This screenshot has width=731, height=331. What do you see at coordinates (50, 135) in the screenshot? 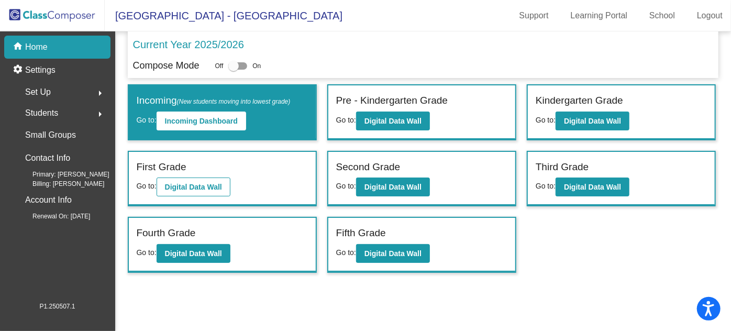
I see `p: Small Groups` at bounding box center [50, 135].